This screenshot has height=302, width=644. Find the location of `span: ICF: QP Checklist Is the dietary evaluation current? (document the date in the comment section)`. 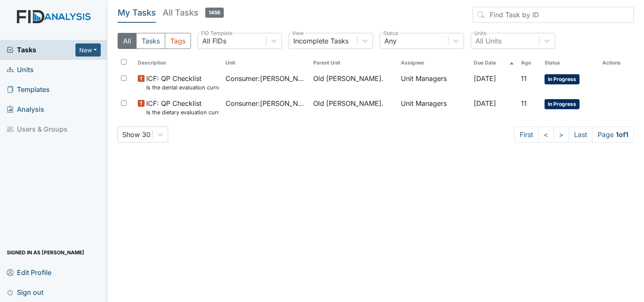

span: ICF: QP Checklist Is the dietary evaluation current? (document the date in the comment section) is located at coordinates (183, 107).